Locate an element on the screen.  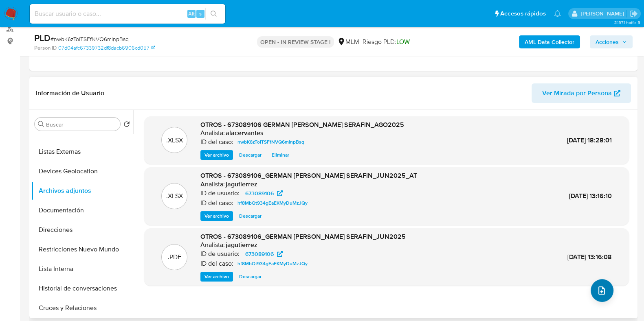
button: Direcciones is located at coordinates (82, 230).